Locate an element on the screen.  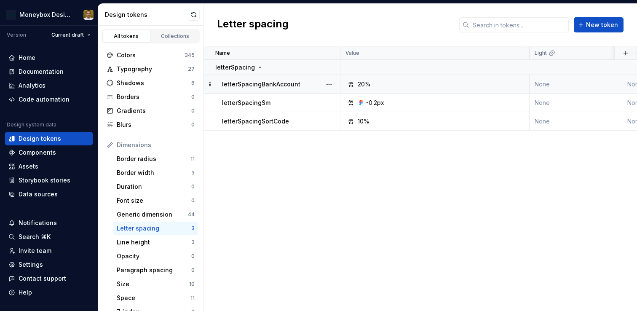
div: Storybook stories is located at coordinates (44, 180).